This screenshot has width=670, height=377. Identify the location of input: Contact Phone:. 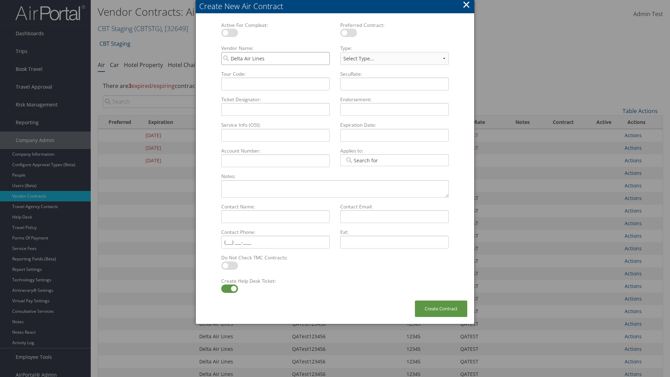
(275, 242).